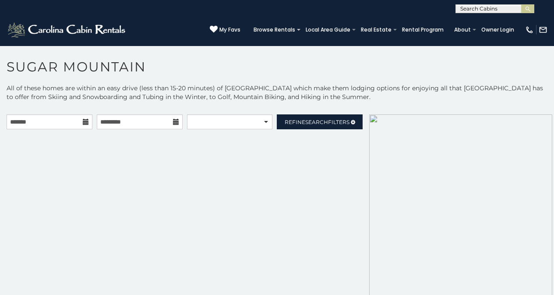  Describe the element at coordinates (225, 30) in the screenshot. I see `a: My Favs` at that location.